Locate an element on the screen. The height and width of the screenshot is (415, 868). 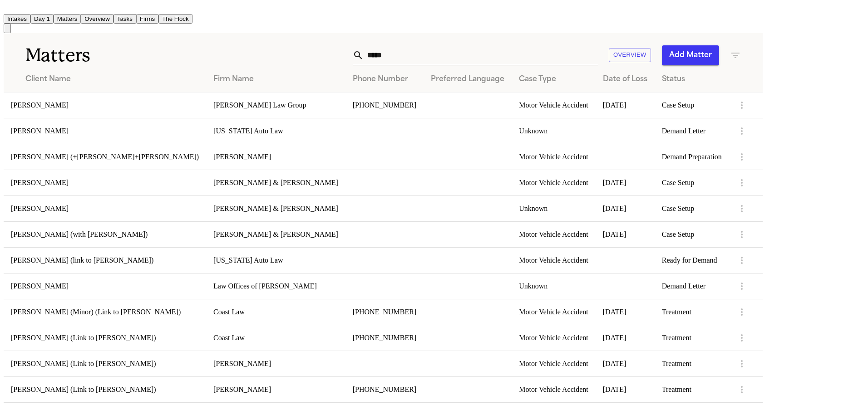
button: Intakes is located at coordinates (17, 19).